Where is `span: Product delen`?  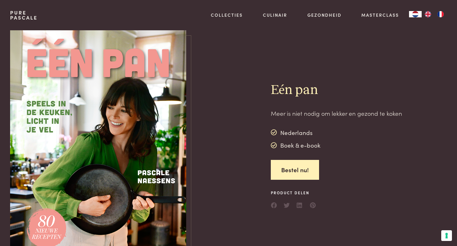 span: Product delen is located at coordinates (294, 193).